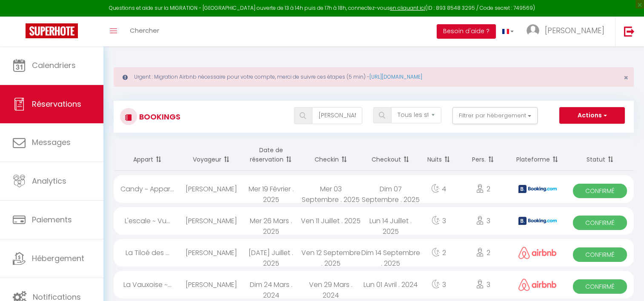 The image size is (644, 301). Describe the element at coordinates (57, 104) in the screenshot. I see `span: Réservations` at that location.